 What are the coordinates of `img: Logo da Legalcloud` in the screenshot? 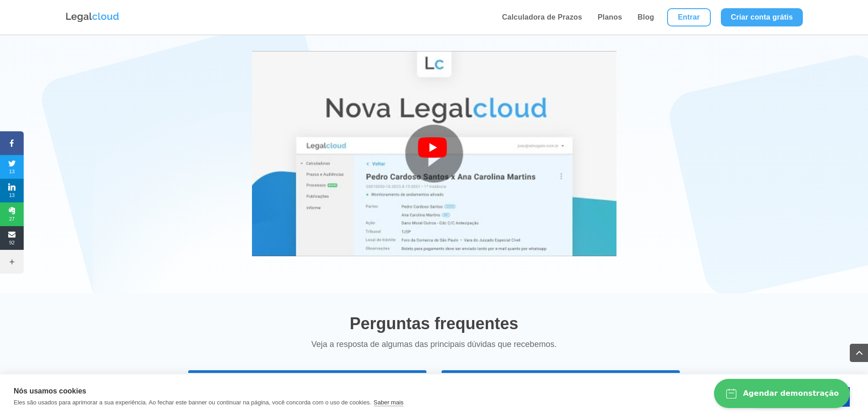 It's located at (92, 17).